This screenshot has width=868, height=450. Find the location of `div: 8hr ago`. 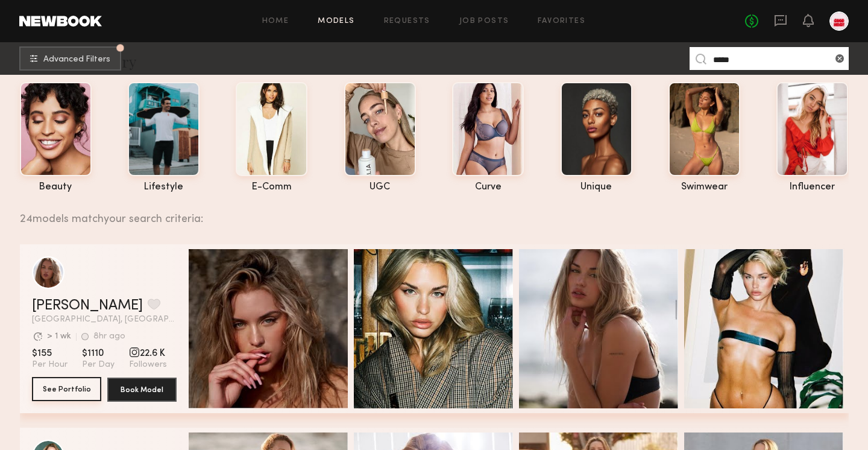

div: 8hr ago is located at coordinates (109, 336).